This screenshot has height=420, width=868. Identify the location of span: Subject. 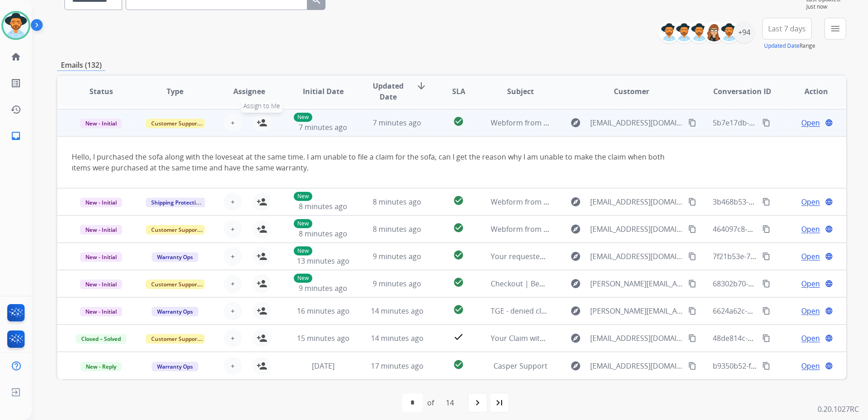
(520, 91).